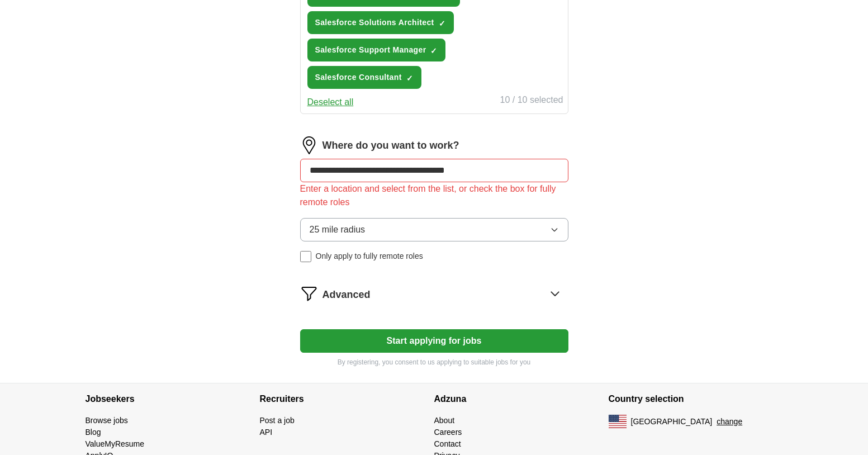 This screenshot has height=455, width=868. Describe the element at coordinates (696, 399) in the screenshot. I see `h4: Country selection` at that location.